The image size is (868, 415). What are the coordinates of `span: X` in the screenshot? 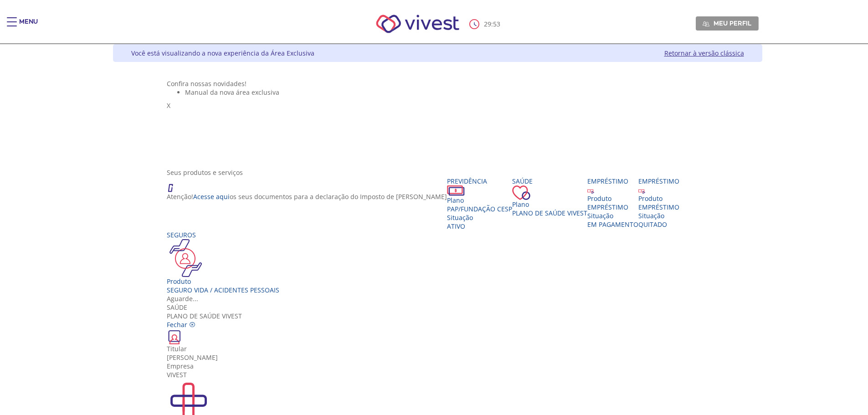 It's located at (169, 105).